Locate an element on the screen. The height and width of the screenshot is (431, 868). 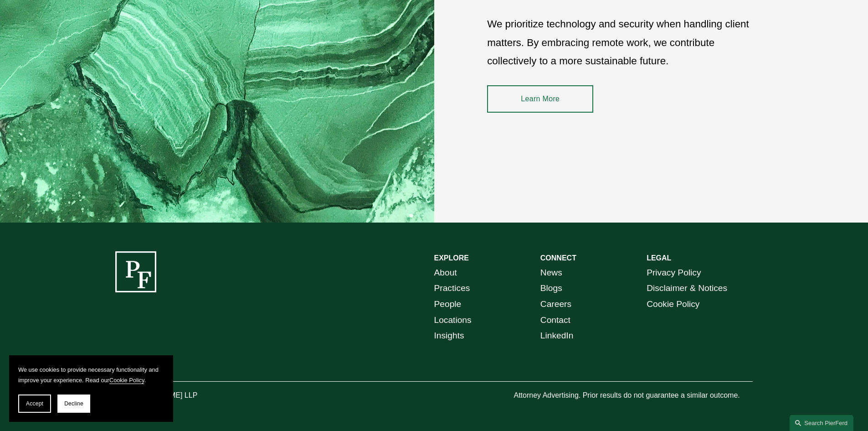
a: Disclaimer & Notices is located at coordinates (687, 289).